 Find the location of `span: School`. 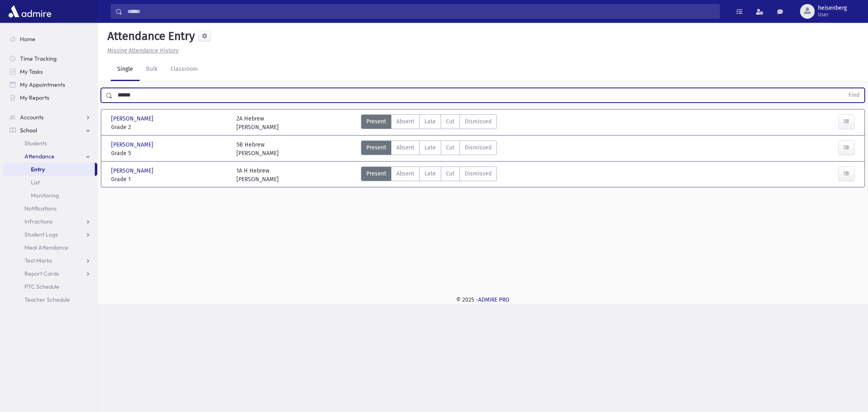

span: School is located at coordinates (29, 130).